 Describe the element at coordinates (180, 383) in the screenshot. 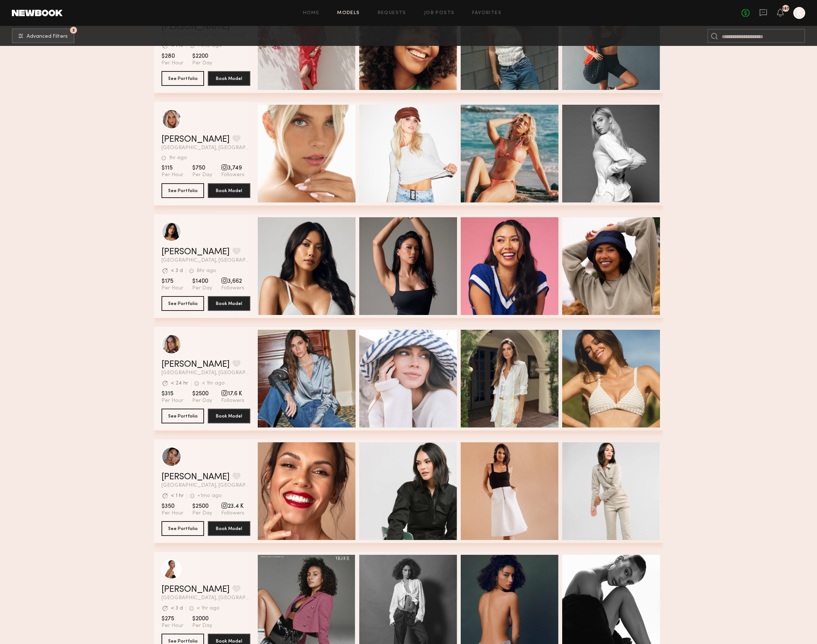

I see `div: < 24 hr` at that location.